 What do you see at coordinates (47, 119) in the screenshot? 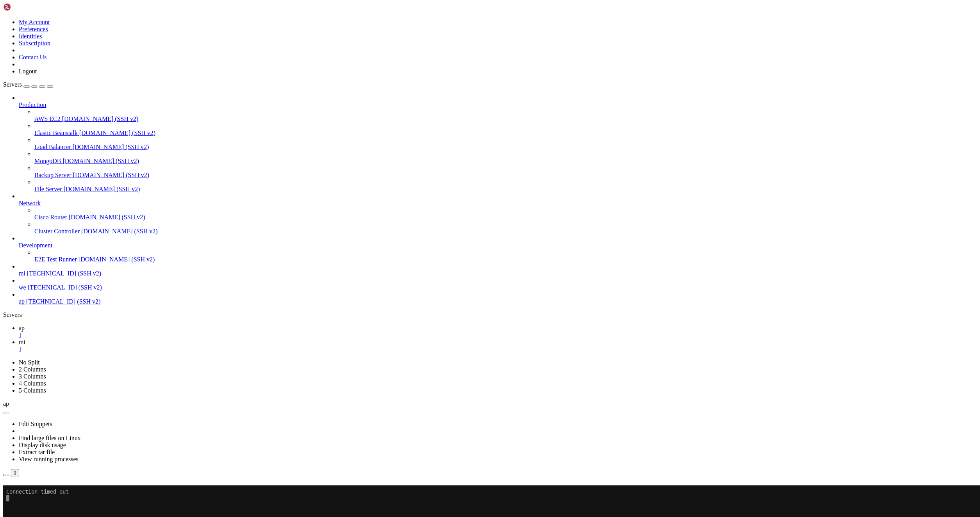
I see `span: AWS EC2` at bounding box center [47, 119].